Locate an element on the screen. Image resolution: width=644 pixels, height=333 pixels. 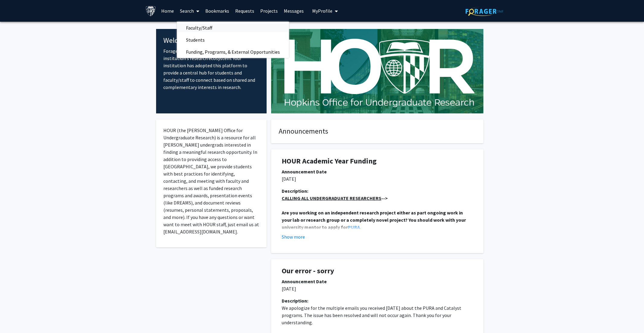
img: Cover Image is located at coordinates (377, 71).